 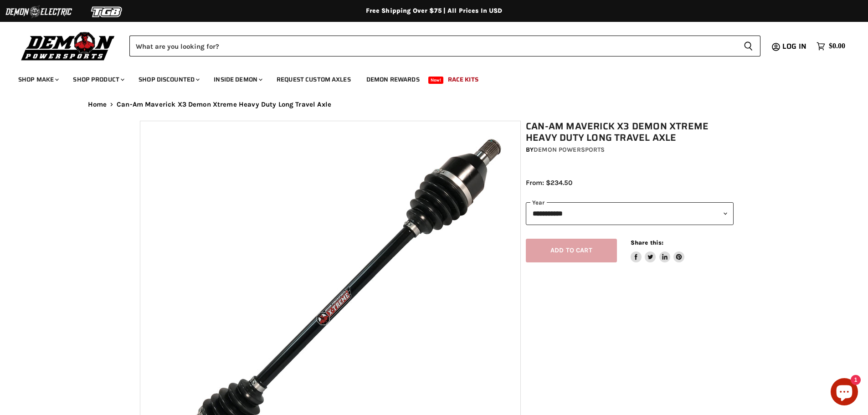 What do you see at coordinates (444, 46) in the screenshot?
I see `form: Product` at bounding box center [444, 46].